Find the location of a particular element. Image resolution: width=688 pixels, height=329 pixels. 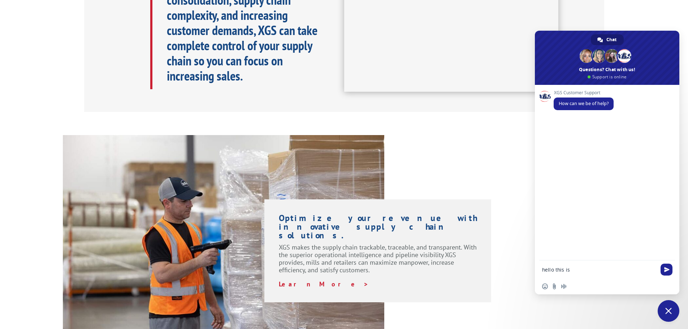

h1: Optimize your revenue with innovative supply chain solutions. is located at coordinates (378, 228).